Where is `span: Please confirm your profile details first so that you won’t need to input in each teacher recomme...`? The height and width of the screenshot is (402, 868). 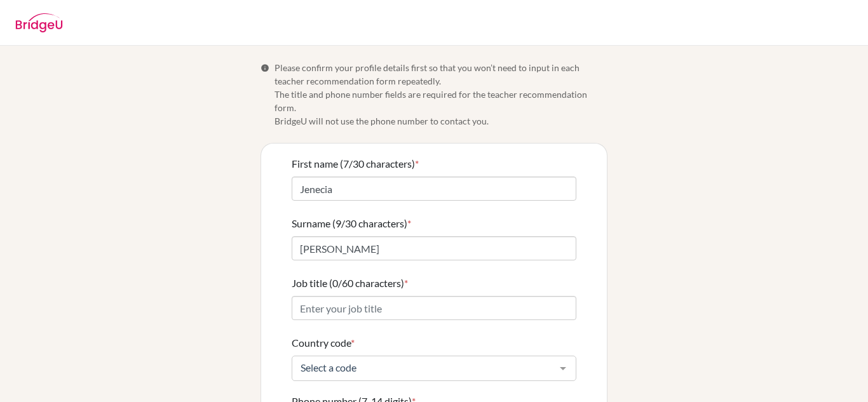 span: Please confirm your profile details first so that you won’t need to input in each teacher recomme... is located at coordinates (441, 94).